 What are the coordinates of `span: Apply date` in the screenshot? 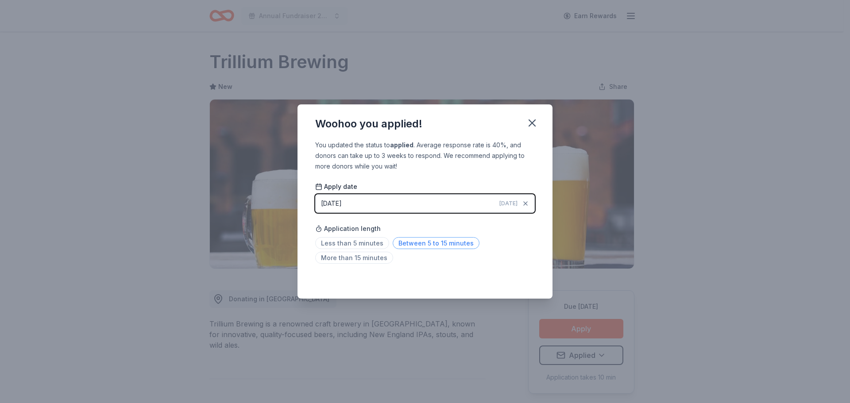 It's located at (336, 187).